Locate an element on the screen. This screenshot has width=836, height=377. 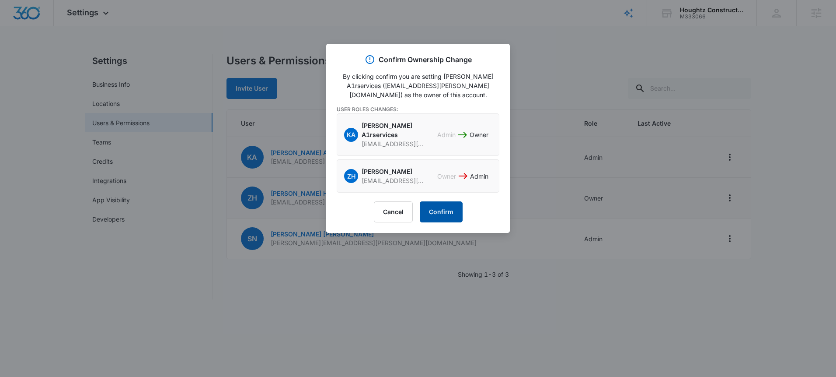
button: Confirm is located at coordinates (441, 212).